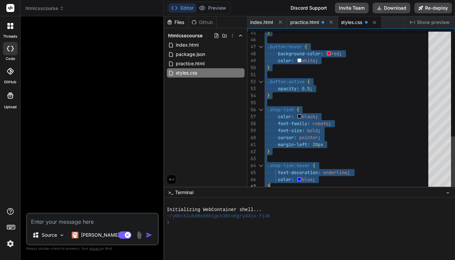  I want to click on img: settings, so click(10, 244).